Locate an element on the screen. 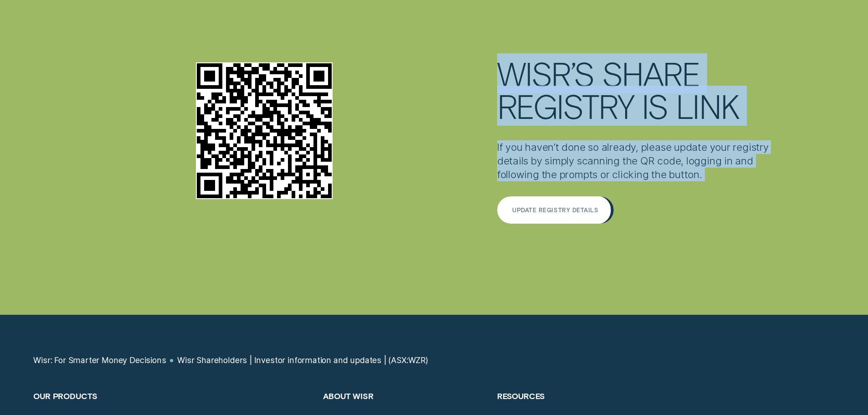 This screenshot has height=415, width=868. a: Update Registry Details is located at coordinates (637, 210).